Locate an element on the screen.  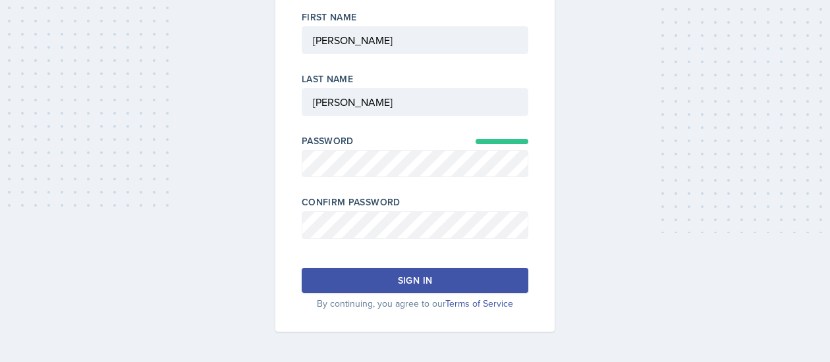
div: Sign in is located at coordinates (415, 281).